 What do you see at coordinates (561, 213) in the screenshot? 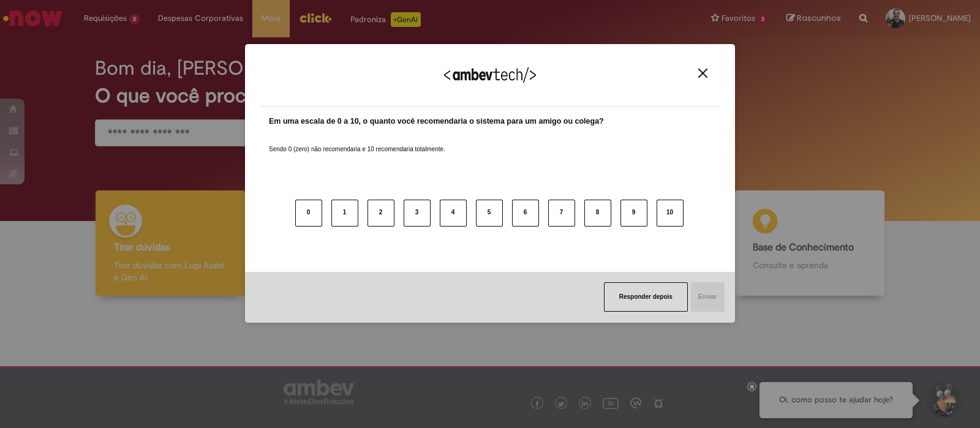
I see `button: 7` at bounding box center [561, 213].